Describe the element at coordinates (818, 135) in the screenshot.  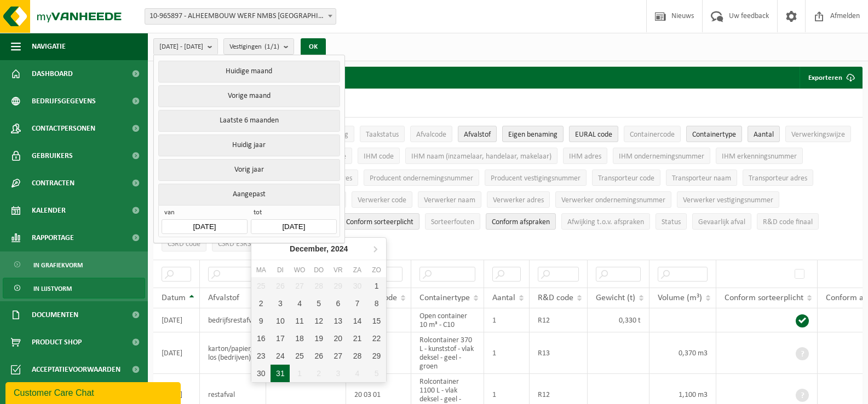
I see `span: Verwerkingswijze` at that location.